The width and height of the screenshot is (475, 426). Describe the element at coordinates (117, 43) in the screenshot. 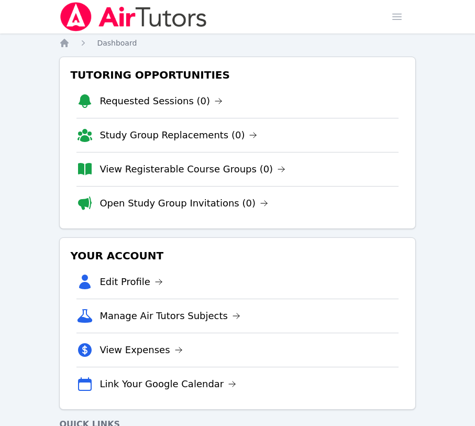

I see `a: Dashboard` at that location.